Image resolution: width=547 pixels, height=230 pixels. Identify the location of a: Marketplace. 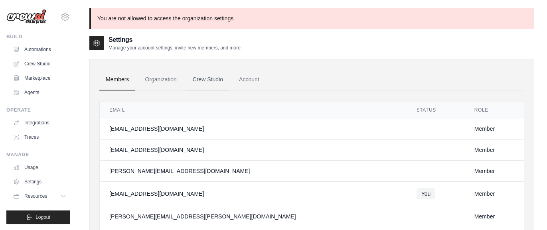
(40, 78).